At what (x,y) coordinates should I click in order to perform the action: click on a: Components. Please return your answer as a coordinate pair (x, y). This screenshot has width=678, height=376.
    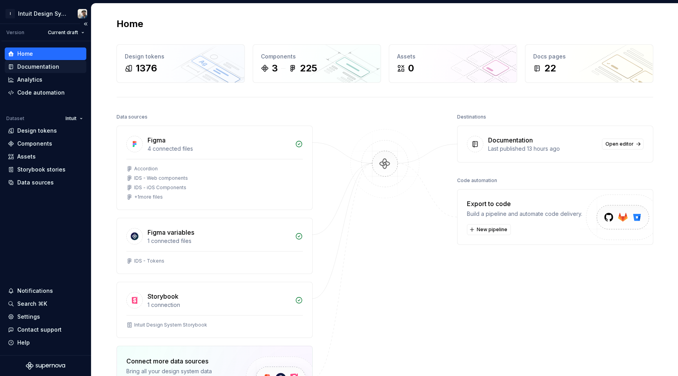
    Looking at the image, I should click on (45, 144).